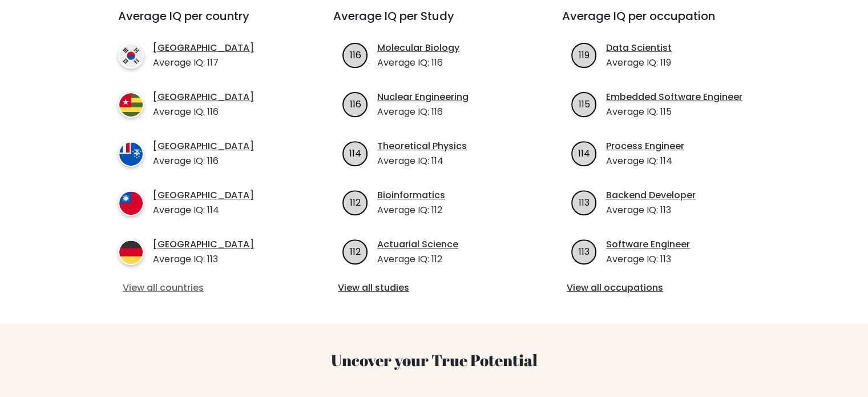  I want to click on a: Theoretical Physics, so click(422, 146).